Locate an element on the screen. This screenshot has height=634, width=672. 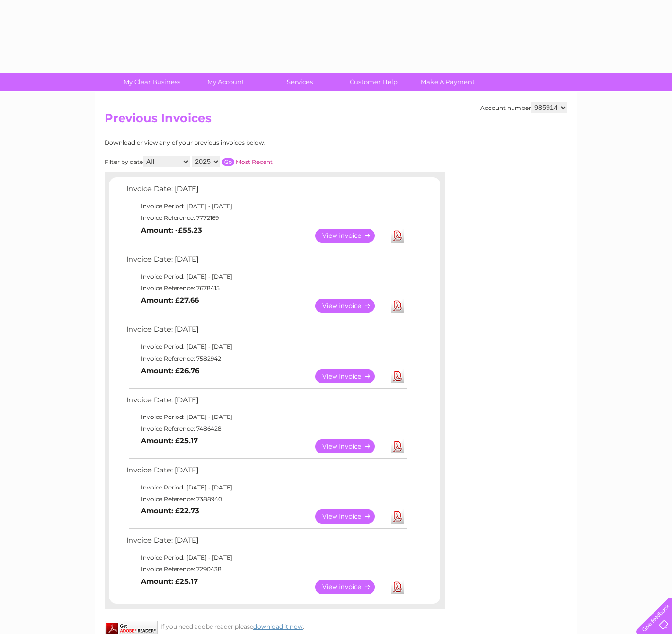
b: Amount: £26.76 is located at coordinates (171, 370).